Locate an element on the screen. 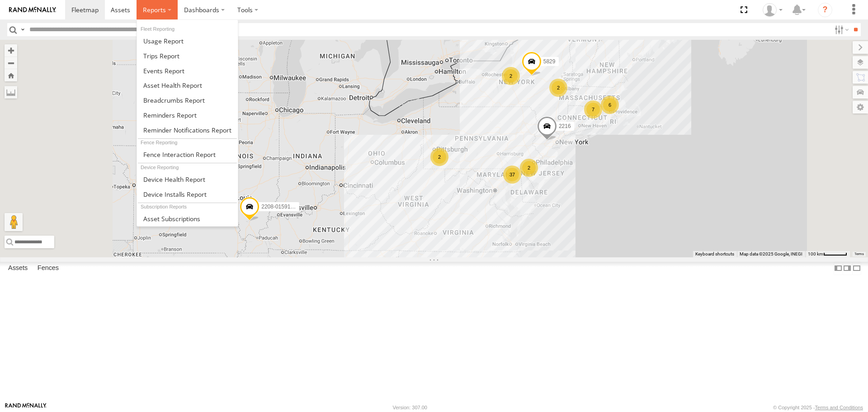  span: 5829 is located at coordinates (549, 62).